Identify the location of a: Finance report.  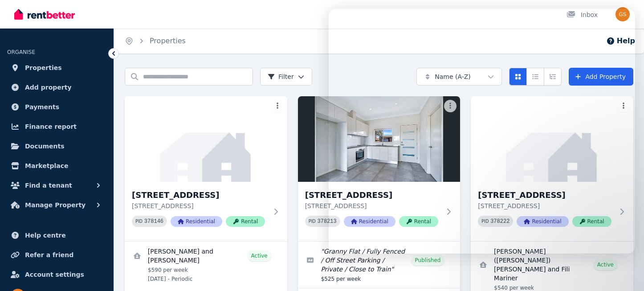
(57, 126).